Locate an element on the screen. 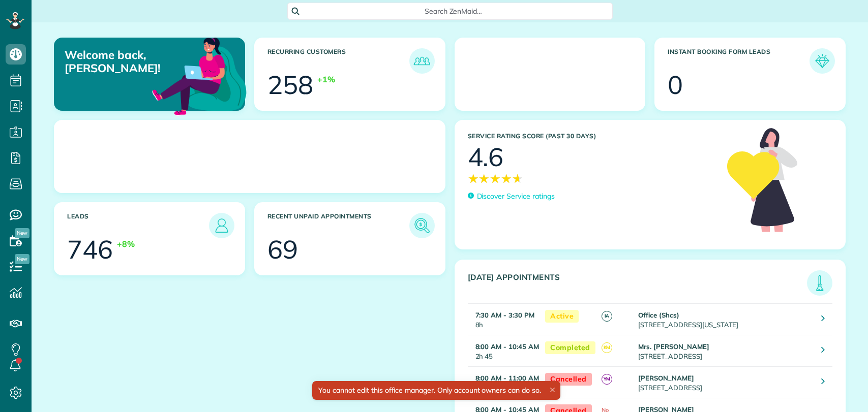  h3: Recurring Customers is located at coordinates (338, 61).